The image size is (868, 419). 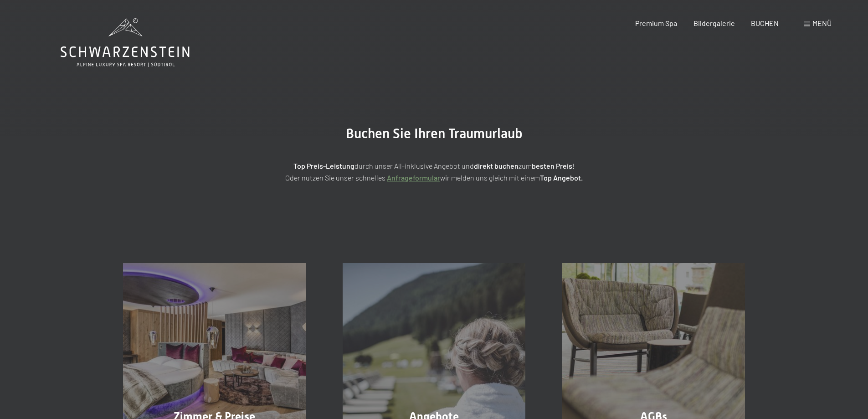 I want to click on strong: Top Preis-Leistung, so click(x=324, y=165).